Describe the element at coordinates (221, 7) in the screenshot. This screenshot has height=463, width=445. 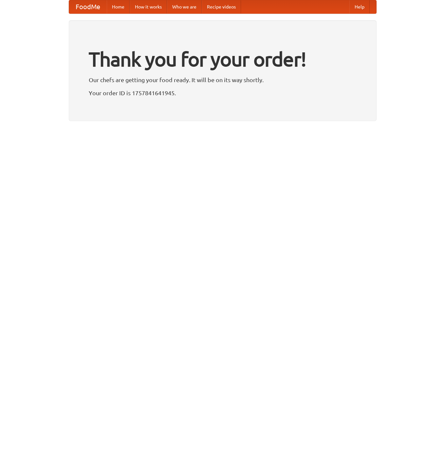
I see `a: Recipe videos` at that location.